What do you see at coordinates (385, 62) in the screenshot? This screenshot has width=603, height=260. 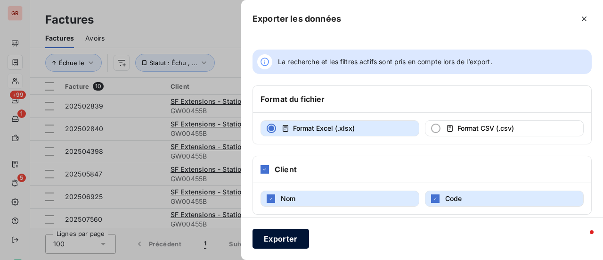 I see `span: La recherche et les filtres actifs sont pris en compte lors de l’export.` at bounding box center [385, 62].